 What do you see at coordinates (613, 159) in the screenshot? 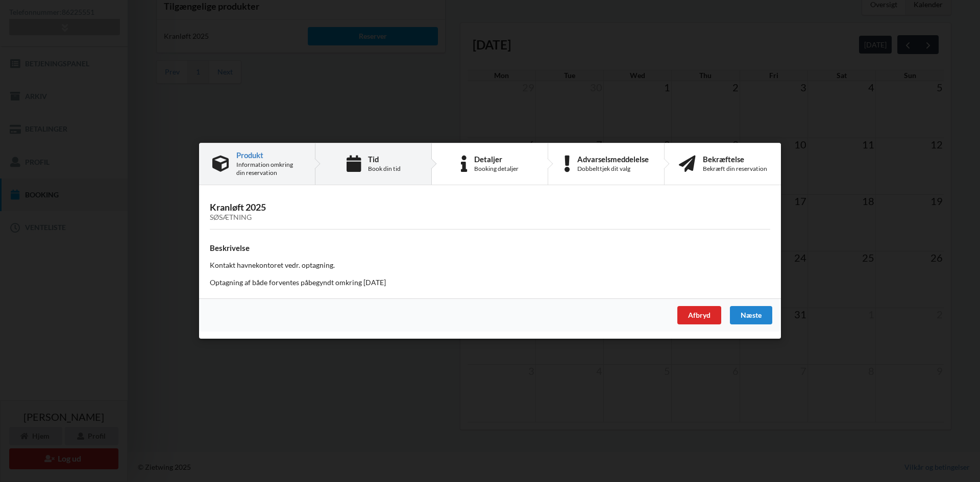
I see `div: Advarselsmeddelelse` at bounding box center [613, 159].